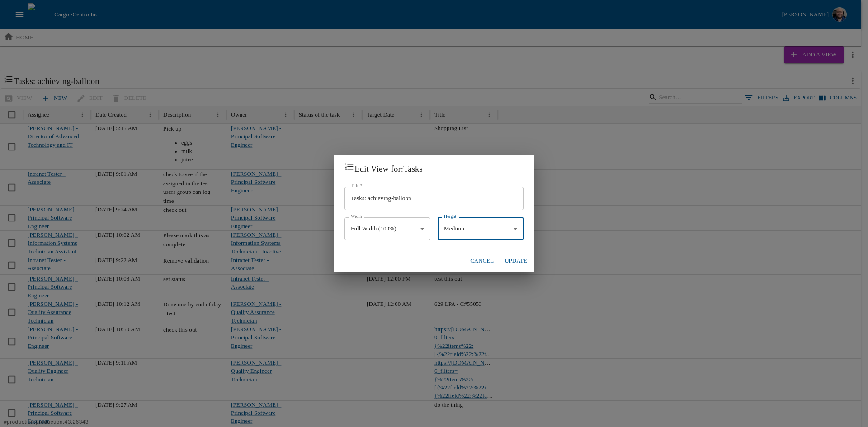  I want to click on div: Medium, so click(481, 229).